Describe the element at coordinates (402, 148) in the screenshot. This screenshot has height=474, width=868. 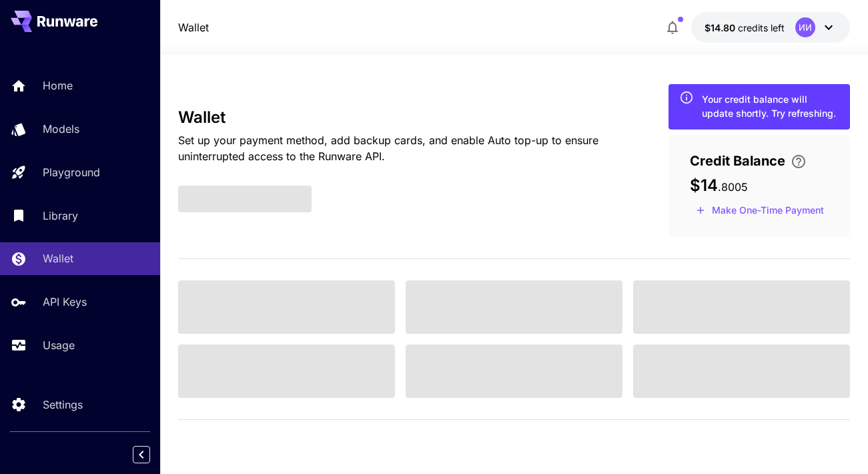
I see `p: Set up your payment method, add backup cards, and enable Auto top-up to ensure uninterrupted acce...` at that location.